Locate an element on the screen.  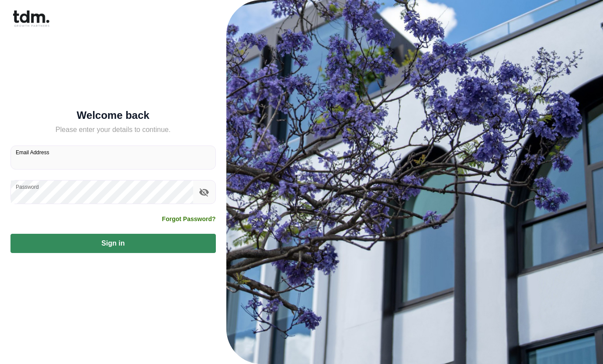
label: Password is located at coordinates (27, 186).